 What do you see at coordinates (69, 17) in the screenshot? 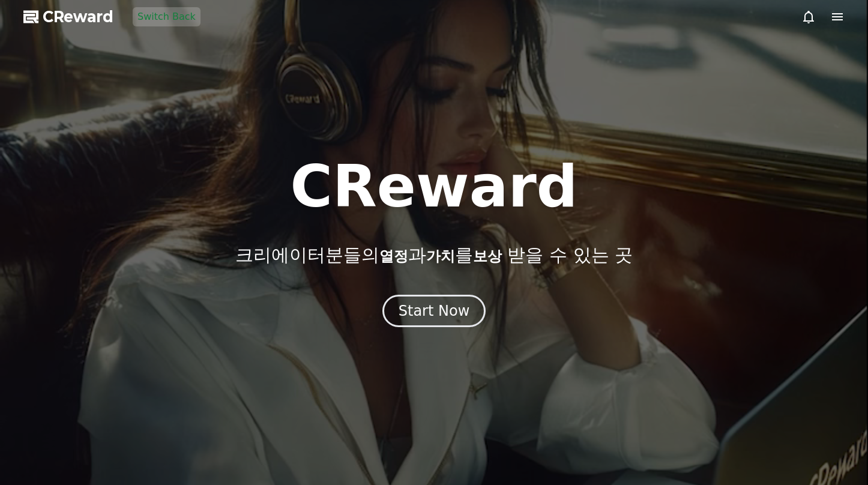
I see `a: CReward` at bounding box center [69, 17].